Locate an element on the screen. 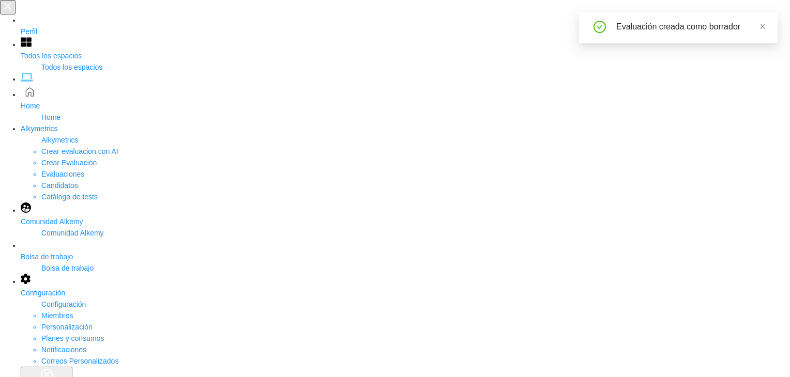 This screenshot has height=377, width=790. a: Planes y consumos is located at coordinates (72, 338).